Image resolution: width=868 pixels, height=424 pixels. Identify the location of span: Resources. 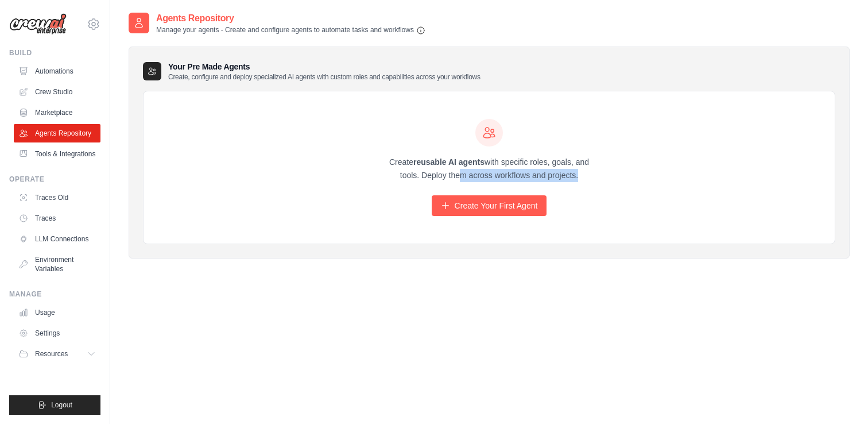
(51, 353).